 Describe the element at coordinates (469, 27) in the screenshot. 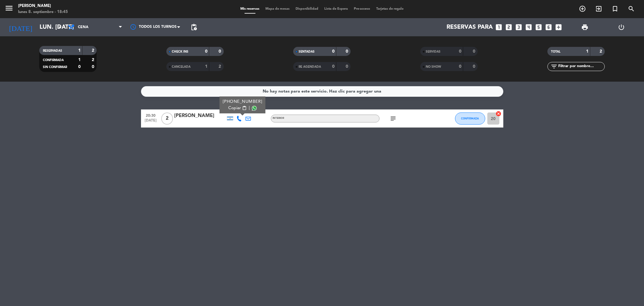

I see `span: Reservas para` at that location.